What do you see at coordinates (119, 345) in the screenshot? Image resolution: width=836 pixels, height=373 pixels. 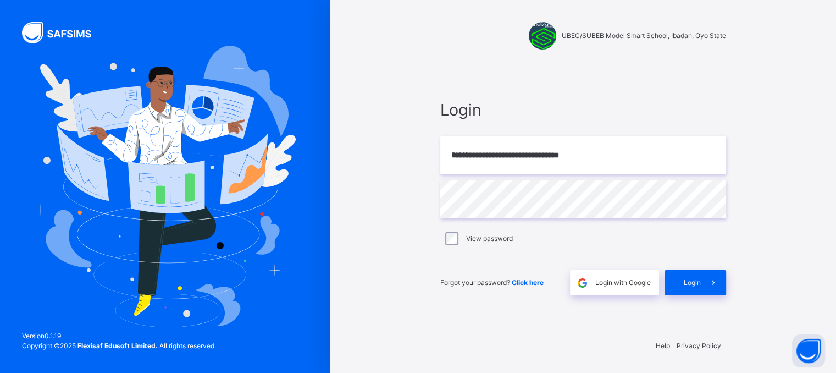 I see `span: Copyright © 2025 All rights reserved.` at bounding box center [119, 345].